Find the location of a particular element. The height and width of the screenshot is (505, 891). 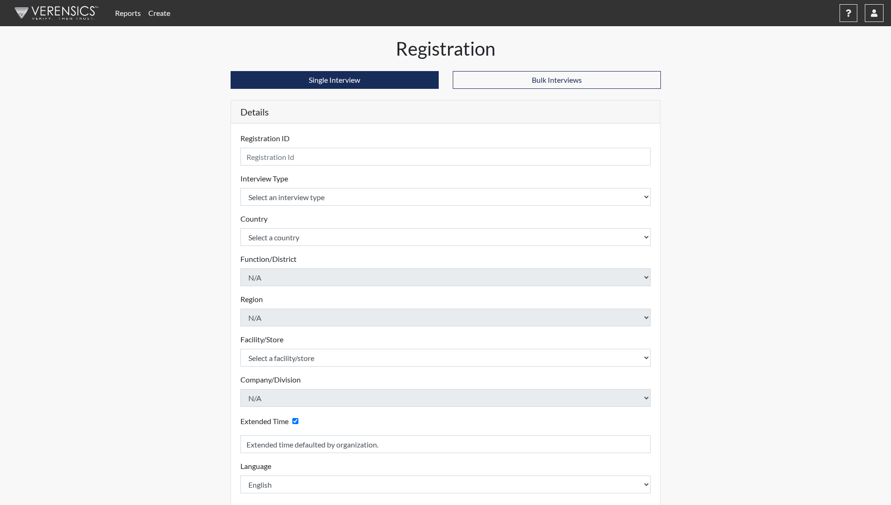

label: Extended Time is located at coordinates (264, 422).